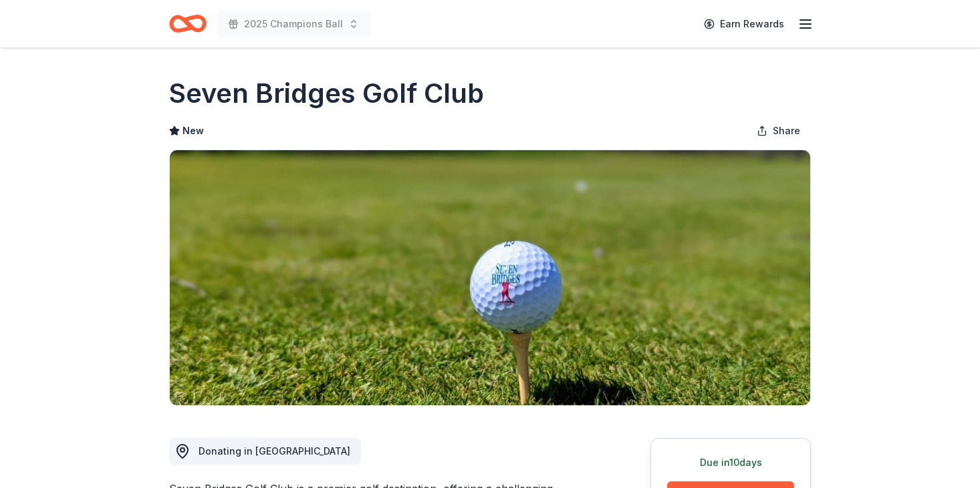  What do you see at coordinates (193, 131) in the screenshot?
I see `span: New` at bounding box center [193, 131].